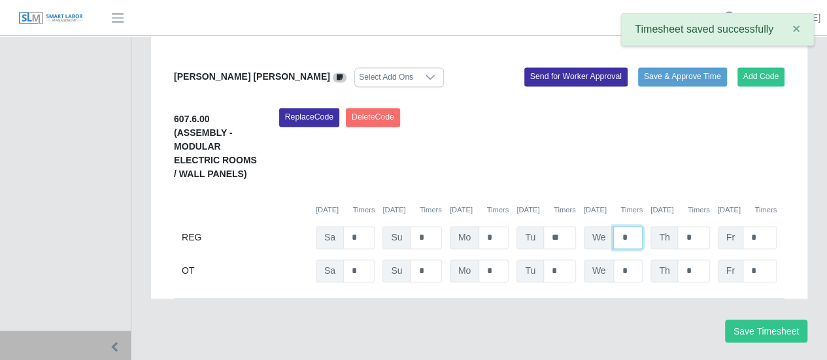  I want to click on div: Select Add Ons, so click(386, 77).